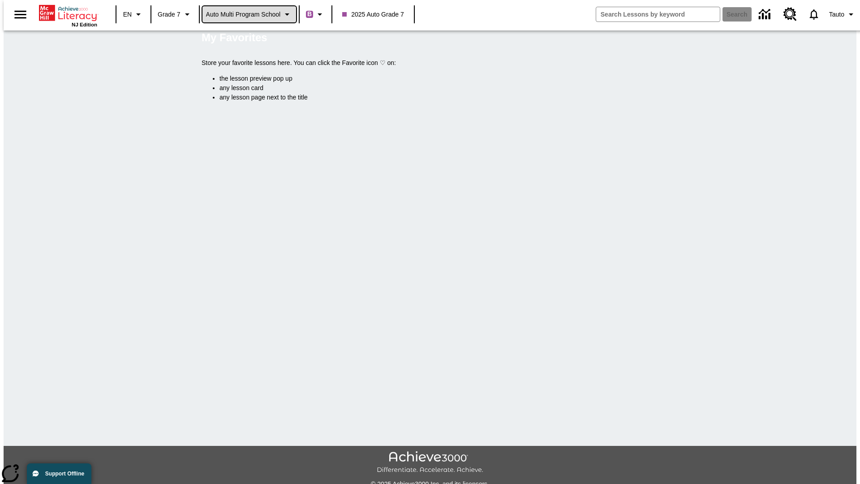  I want to click on button: Boost Class color is purple. Change class color, so click(315, 14).